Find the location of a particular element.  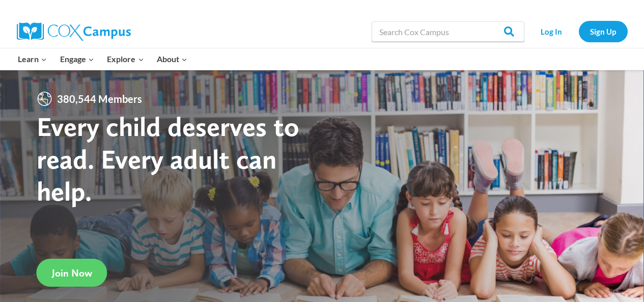

nav: Primary Navigation is located at coordinates (103, 59).